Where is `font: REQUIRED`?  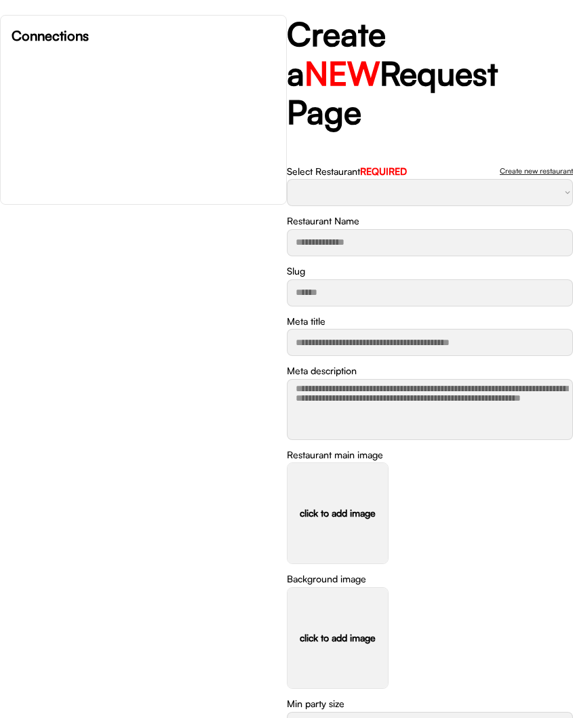
font: REQUIRED is located at coordinates (383, 171).